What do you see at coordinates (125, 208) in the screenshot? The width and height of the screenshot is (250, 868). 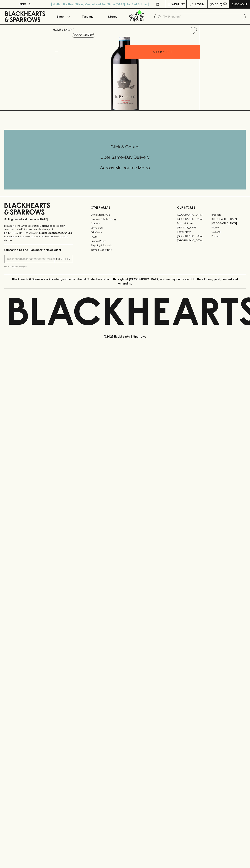 I see `p: OTHER AREAS` at bounding box center [125, 208].